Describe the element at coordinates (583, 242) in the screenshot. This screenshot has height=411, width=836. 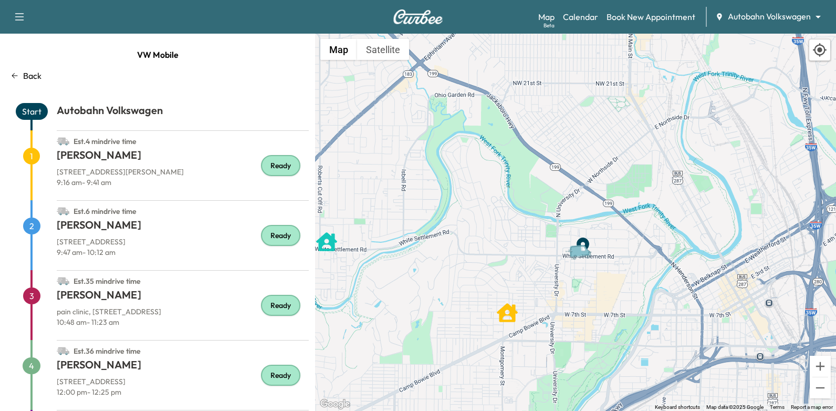
I see `gmp-advanced-marker: Van` at that location.